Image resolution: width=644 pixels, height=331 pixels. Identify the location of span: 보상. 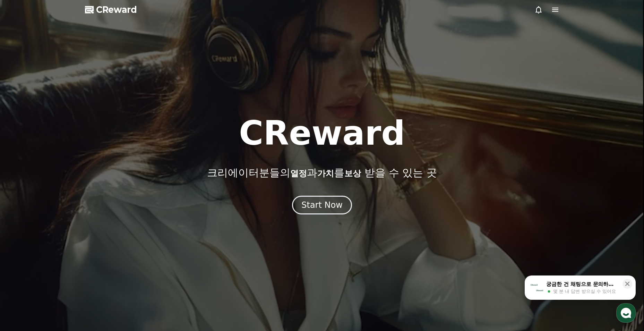
(353, 173).